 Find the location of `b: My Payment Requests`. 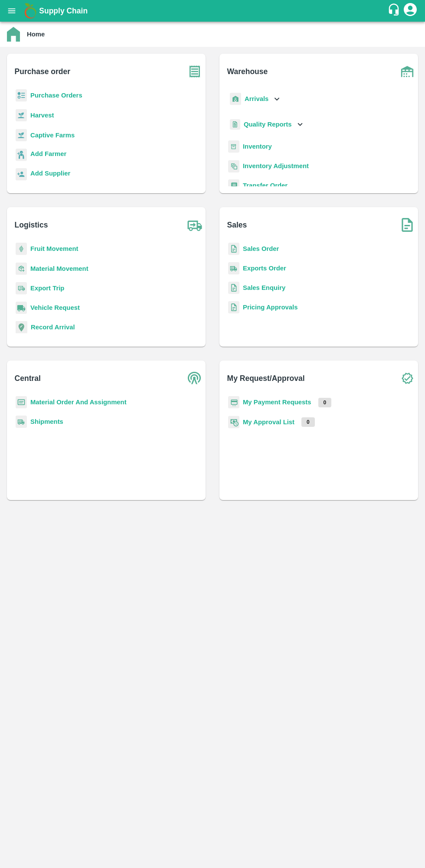

b: My Payment Requests is located at coordinates (277, 402).